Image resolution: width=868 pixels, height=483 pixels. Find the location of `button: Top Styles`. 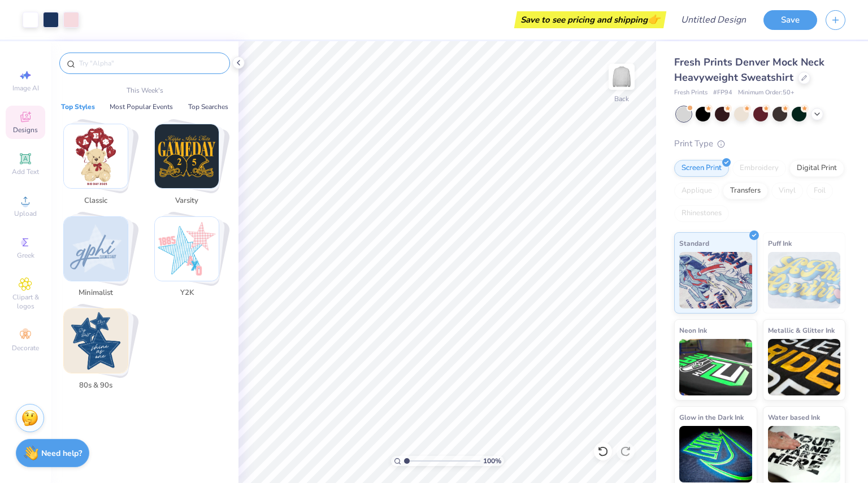

button: Top Styles is located at coordinates (78, 107).